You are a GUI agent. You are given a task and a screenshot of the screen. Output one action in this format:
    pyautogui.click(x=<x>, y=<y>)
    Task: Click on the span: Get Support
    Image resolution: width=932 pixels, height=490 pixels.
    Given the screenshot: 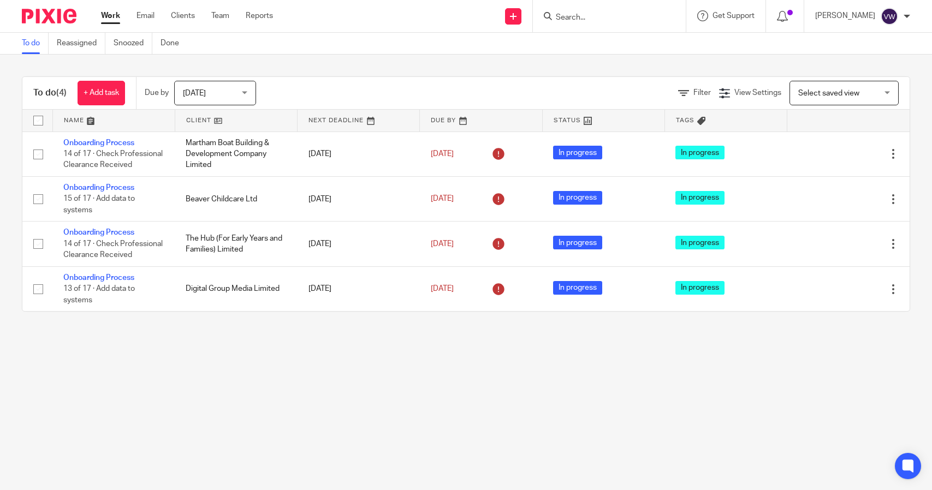 What is the action you would take?
    pyautogui.click(x=733, y=16)
    